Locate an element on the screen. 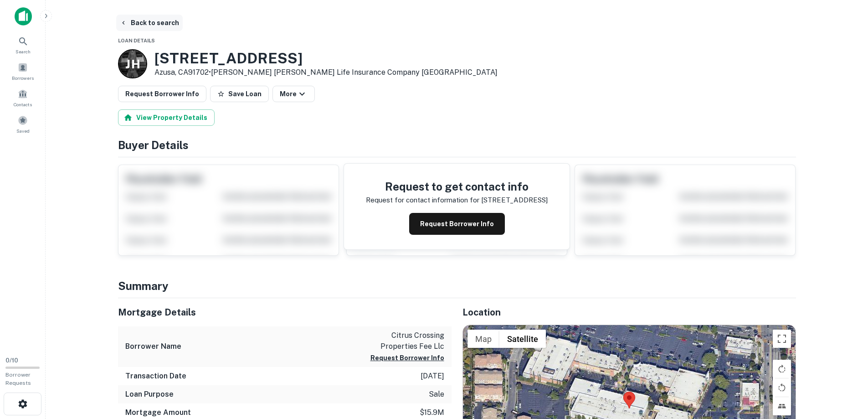 The width and height of the screenshot is (868, 419). h5: Location is located at coordinates (630, 313).